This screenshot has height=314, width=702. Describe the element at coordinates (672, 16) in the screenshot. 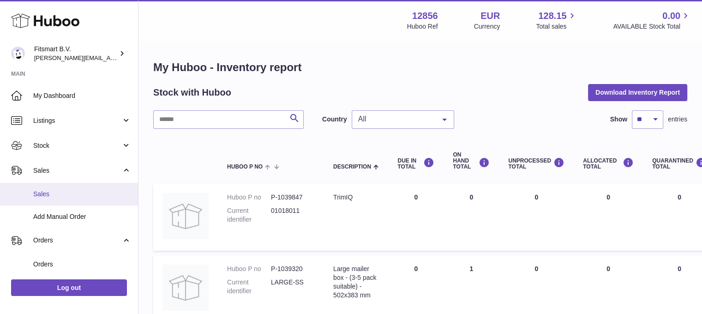

I see `span: 0.00` at that location.